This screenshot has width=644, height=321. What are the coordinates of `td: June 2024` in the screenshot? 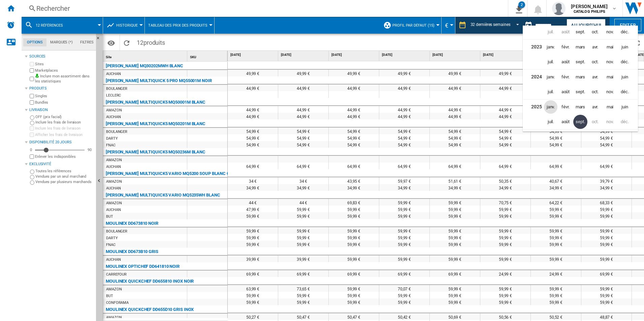 It's located at (627, 77).